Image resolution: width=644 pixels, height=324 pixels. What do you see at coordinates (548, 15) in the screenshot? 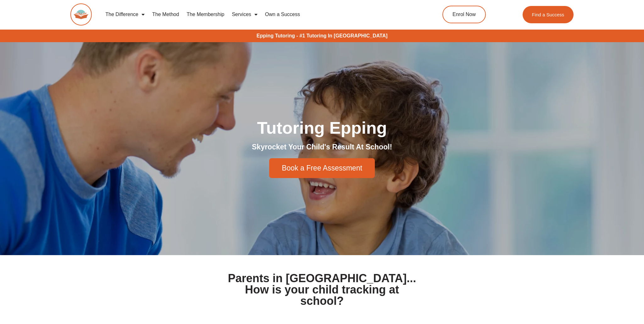
I see `span: Find a Success` at bounding box center [548, 15].